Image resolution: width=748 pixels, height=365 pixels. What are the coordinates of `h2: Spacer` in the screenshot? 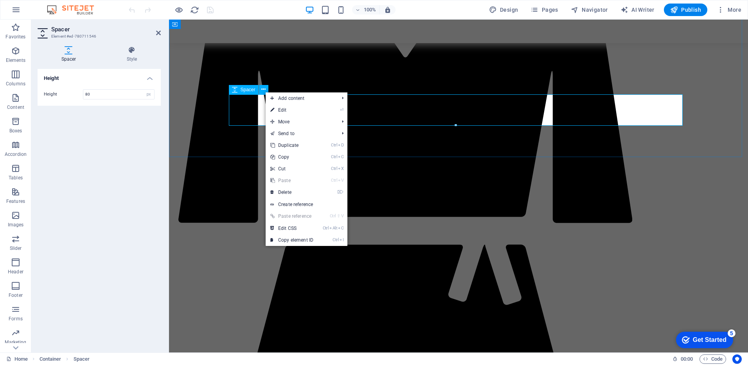 It's located at (106, 29).